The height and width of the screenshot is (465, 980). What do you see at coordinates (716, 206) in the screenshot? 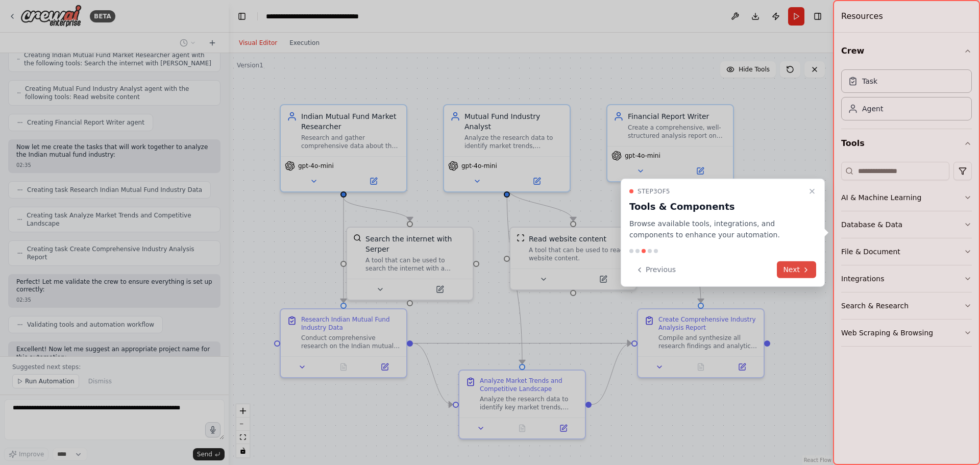
I see `h3: Tools & Components` at bounding box center [716, 206].